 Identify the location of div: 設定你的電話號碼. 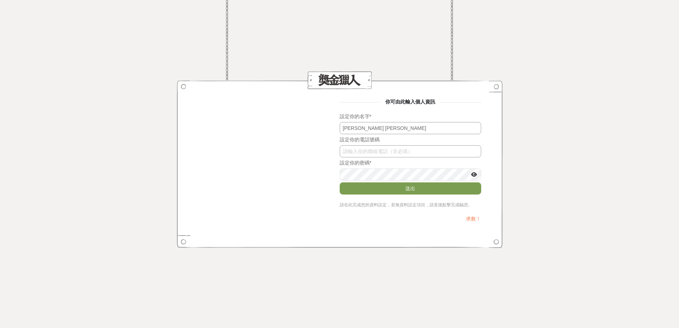
(410, 139).